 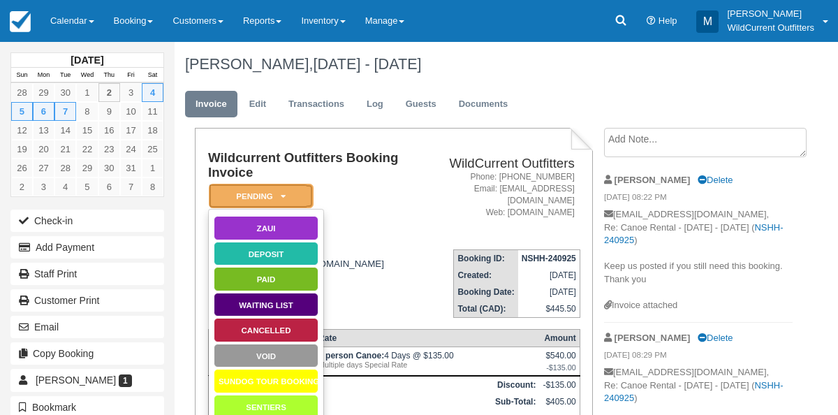 I want to click on strong: 2 person Canoe, so click(x=351, y=355).